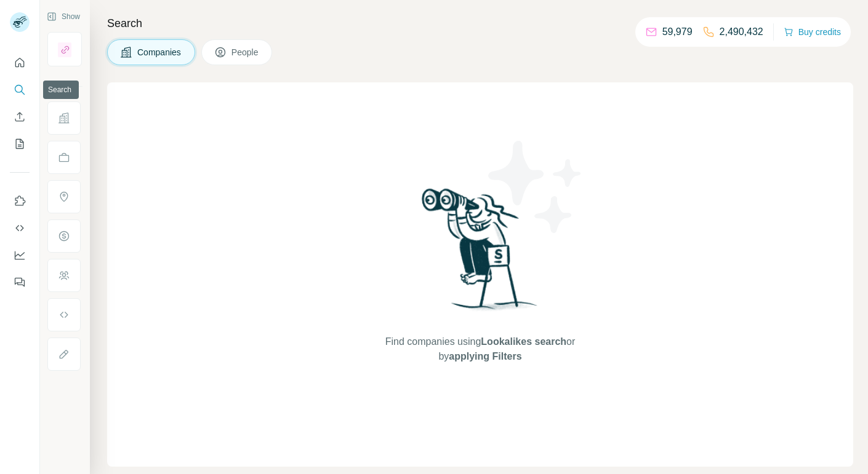  I want to click on h4: Search, so click(480, 23).